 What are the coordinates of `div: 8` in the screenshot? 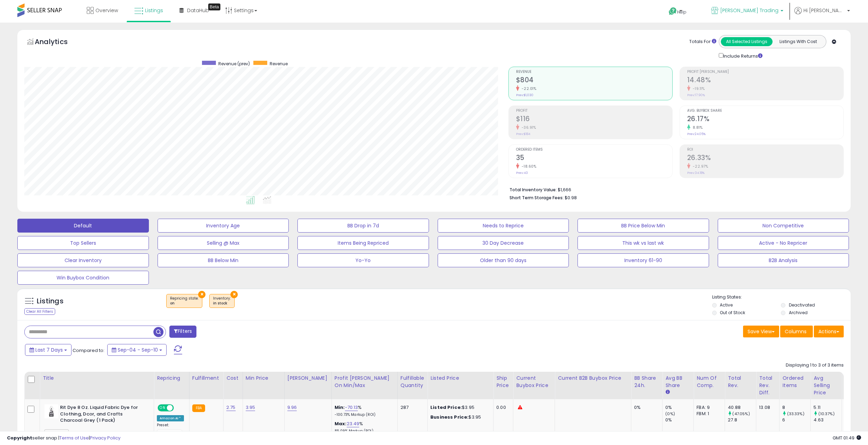 It's located at (796, 408).